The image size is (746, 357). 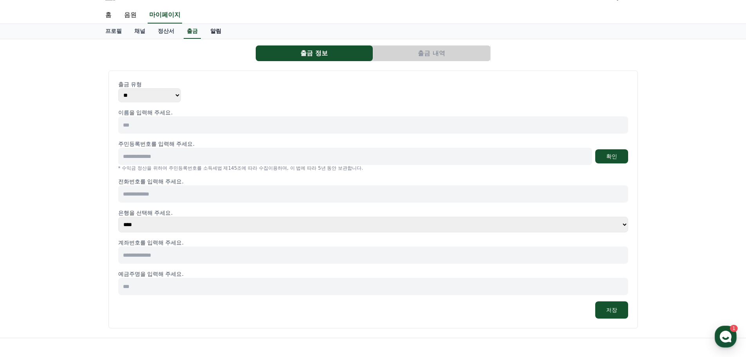 What do you see at coordinates (126, 258) in the screenshot?
I see `a: 설정` at bounding box center [126, 258].